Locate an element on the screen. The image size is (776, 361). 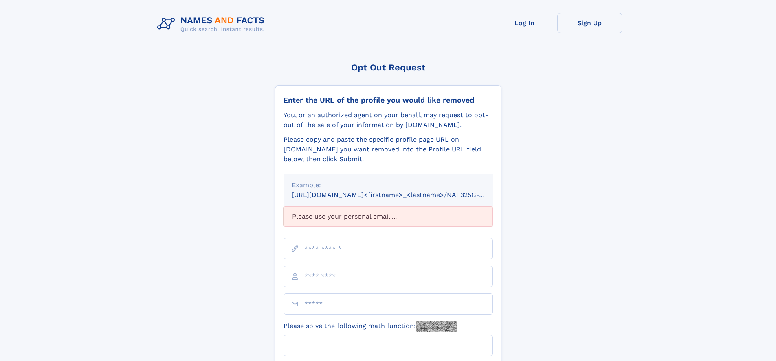
div: Please use your personal email ... is located at coordinates (388, 217).